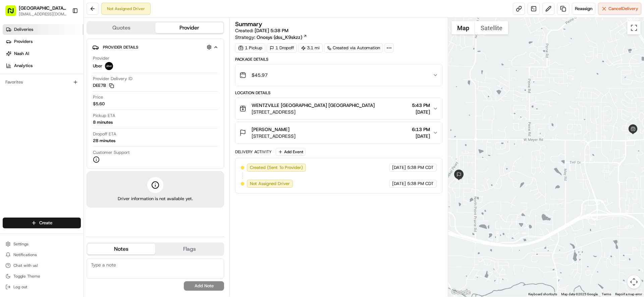 The width and height of the screenshot is (644, 297). I want to click on a: Deliveries, so click(43, 30).